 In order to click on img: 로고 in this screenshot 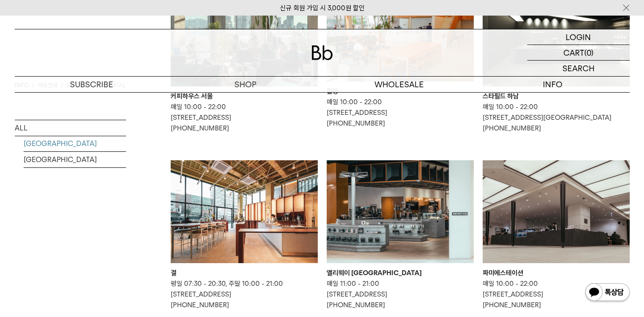, I will do `click(322, 53)`.